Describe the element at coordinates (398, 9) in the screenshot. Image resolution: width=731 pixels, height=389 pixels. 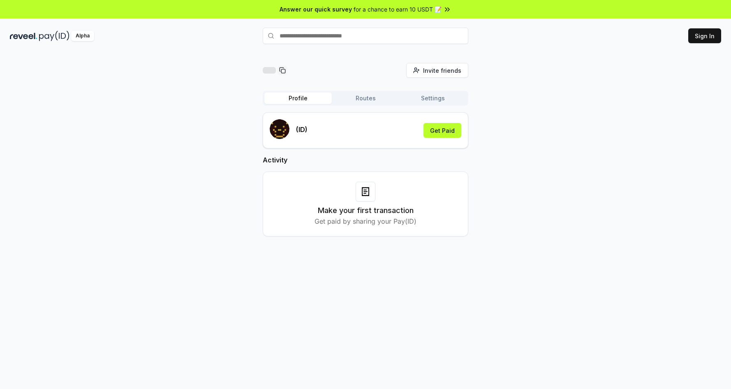
I see `span: for a chance to earn 10 USDT 📝` at that location.